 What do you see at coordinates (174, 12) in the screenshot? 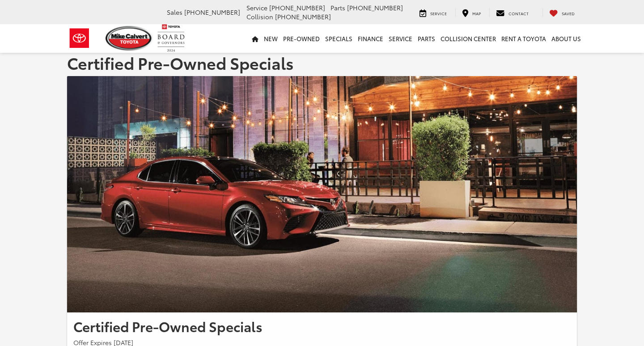
I see `span: Sales` at bounding box center [174, 12].